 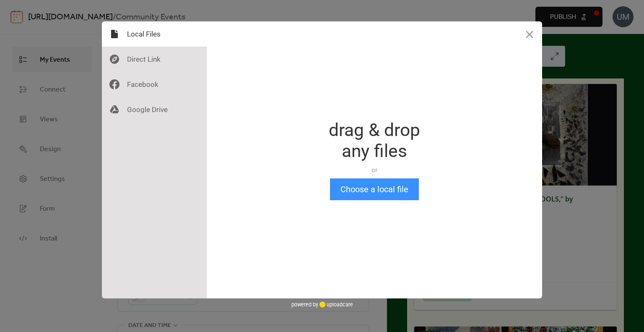 I want to click on div: Direct Link, so click(x=154, y=59).